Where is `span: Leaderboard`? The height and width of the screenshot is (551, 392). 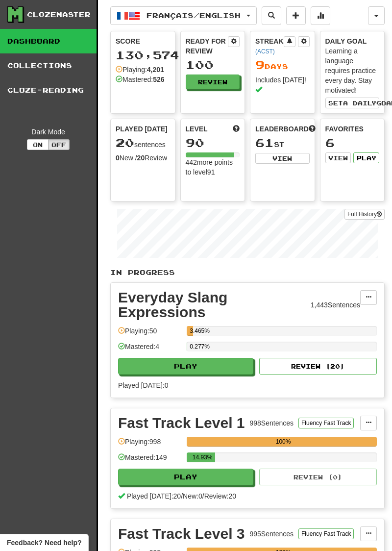 span: Leaderboard is located at coordinates (282, 129).